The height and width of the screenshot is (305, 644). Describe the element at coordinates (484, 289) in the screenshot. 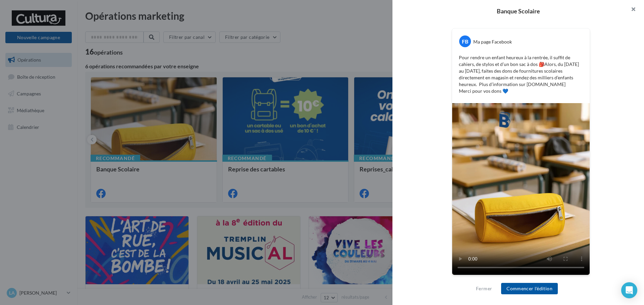

I see `button: Fermer` at that location.